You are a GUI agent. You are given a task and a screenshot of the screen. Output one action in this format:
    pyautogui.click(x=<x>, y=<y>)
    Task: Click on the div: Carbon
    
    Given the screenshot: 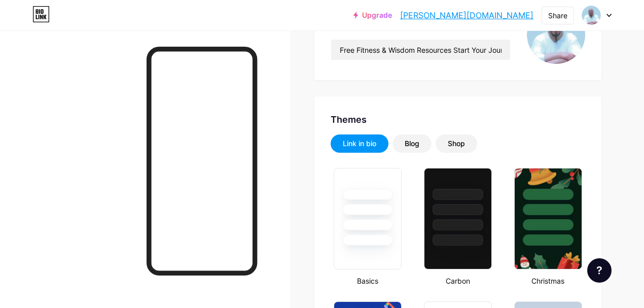 What is the action you would take?
    pyautogui.click(x=458, y=281)
    